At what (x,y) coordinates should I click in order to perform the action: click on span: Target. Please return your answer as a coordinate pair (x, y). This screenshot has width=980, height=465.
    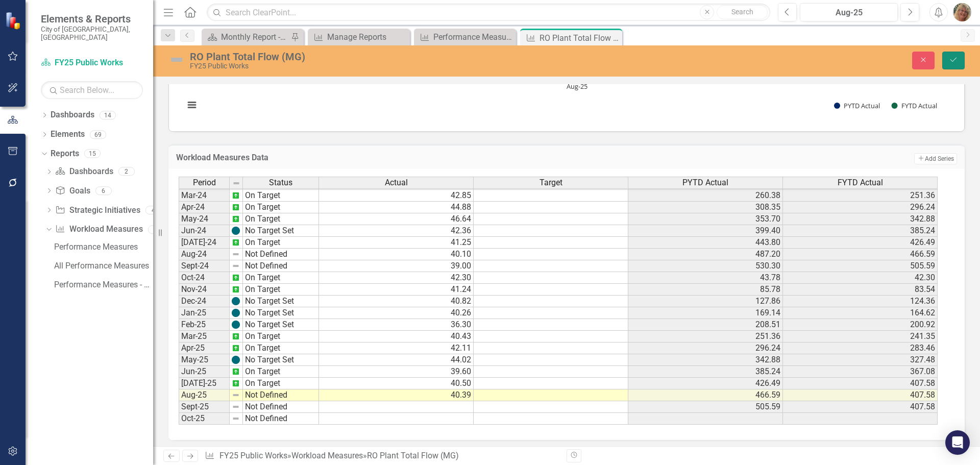
    Looking at the image, I should click on (551, 183).